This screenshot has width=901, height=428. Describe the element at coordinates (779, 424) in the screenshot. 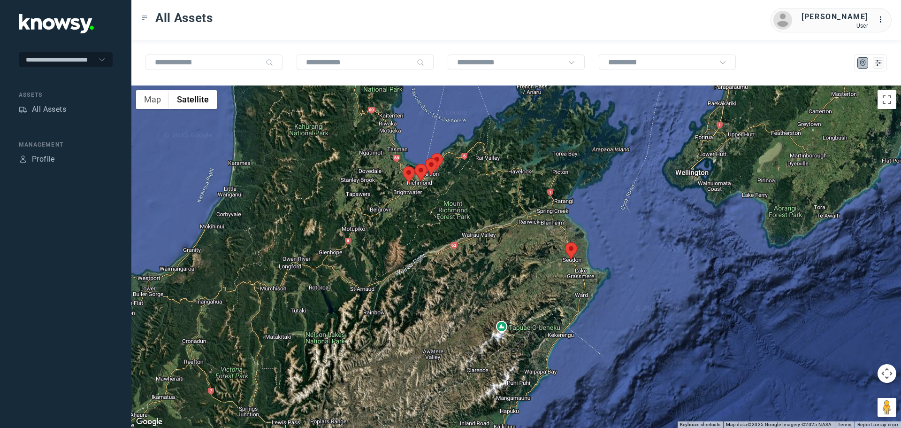

I see `span: Map data ©2025 Google Imagery ©2025 NASA` at that location.